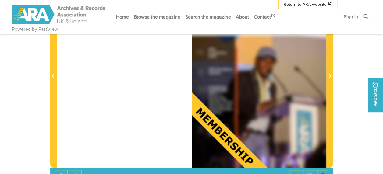 Image resolution: width=383 pixels, height=174 pixels. Describe the element at coordinates (59, 14) in the screenshot. I see `img: ARA - ARC Magazine | Powered by PastView` at that location.